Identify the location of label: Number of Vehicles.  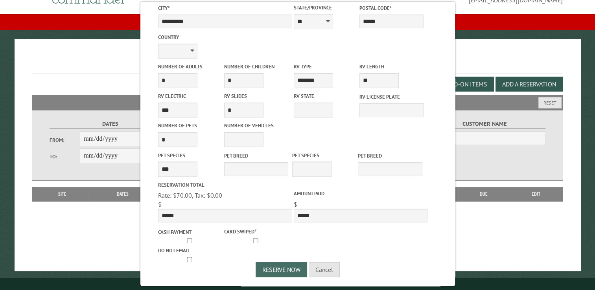
(255, 125).